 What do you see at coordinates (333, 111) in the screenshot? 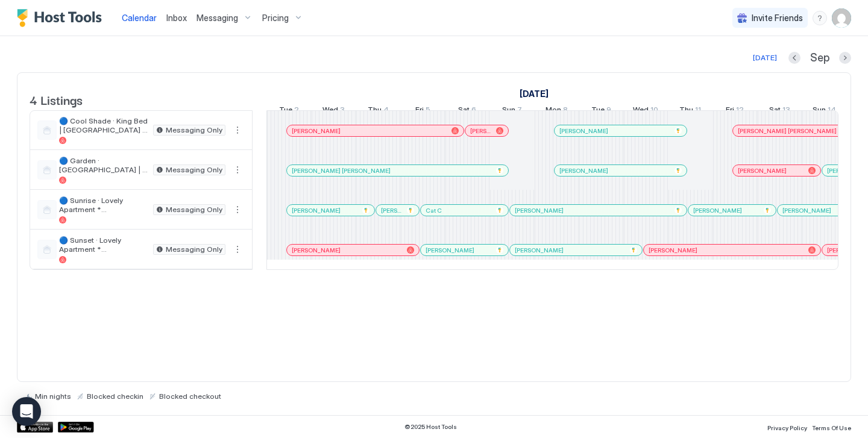
I see `a: September 3, 2025` at bounding box center [333, 111].